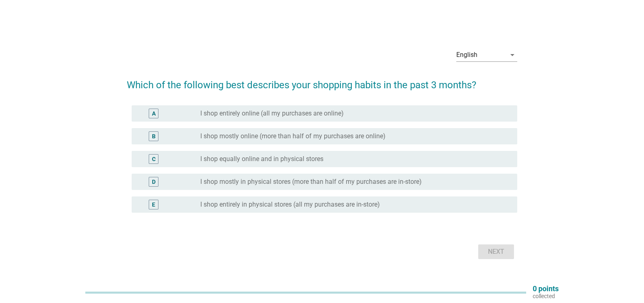 This screenshot has width=644, height=303. What do you see at coordinates (154, 181) in the screenshot?
I see `div: D` at bounding box center [154, 181].